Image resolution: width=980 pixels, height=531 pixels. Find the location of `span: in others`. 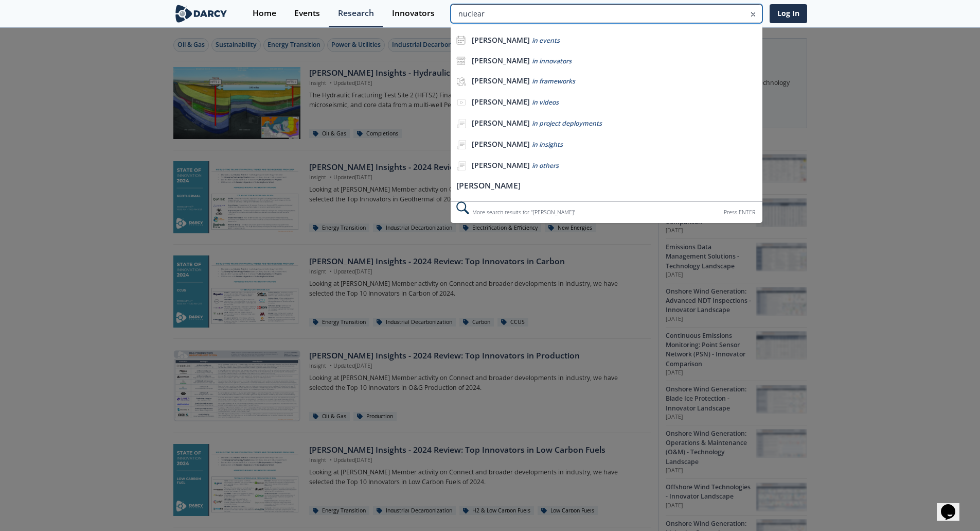

span: in others is located at coordinates (546, 165).